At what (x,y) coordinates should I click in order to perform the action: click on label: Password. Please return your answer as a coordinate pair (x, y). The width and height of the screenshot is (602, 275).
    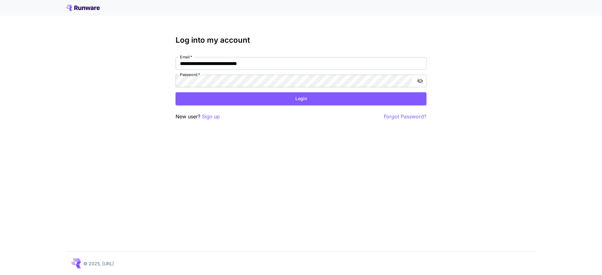
    Looking at the image, I should click on (190, 74).